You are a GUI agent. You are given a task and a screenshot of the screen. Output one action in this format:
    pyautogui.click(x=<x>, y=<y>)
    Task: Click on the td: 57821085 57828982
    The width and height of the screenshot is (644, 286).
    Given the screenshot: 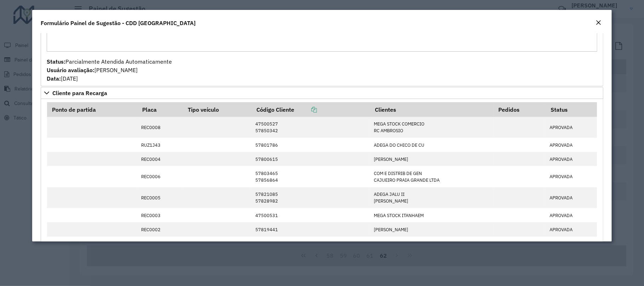 What is the action you would take?
    pyautogui.click(x=310, y=197)
    